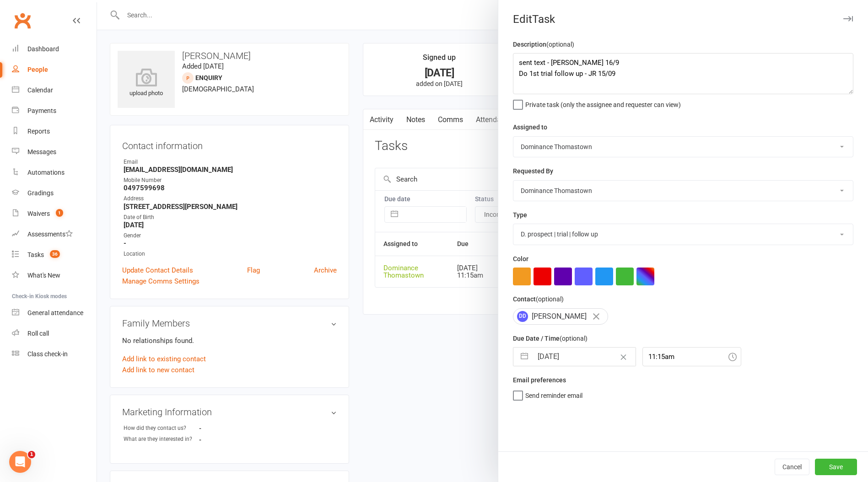 This screenshot has height=482, width=868. I want to click on label: Email preferences, so click(539, 380).